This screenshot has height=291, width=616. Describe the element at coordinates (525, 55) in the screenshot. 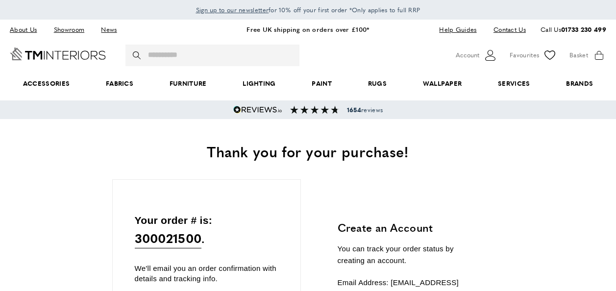

I see `span: Favourites` at that location.